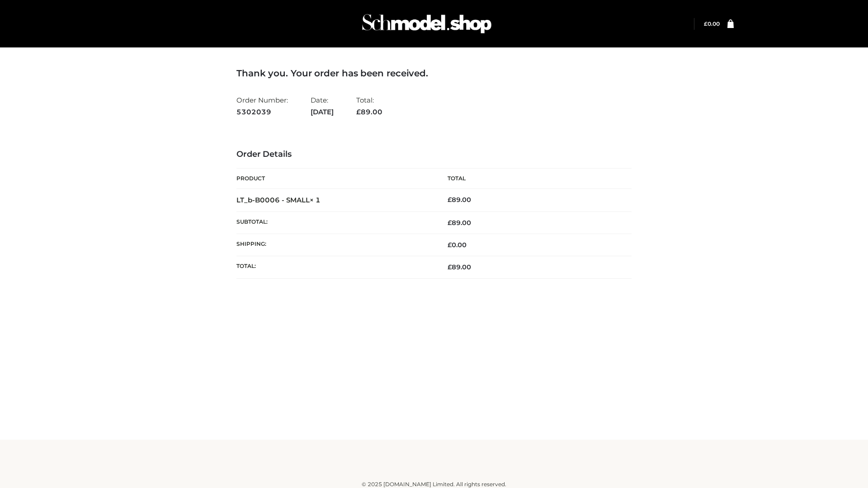 The width and height of the screenshot is (868, 488). What do you see at coordinates (533, 179) in the screenshot?
I see `th: Total` at bounding box center [533, 179].